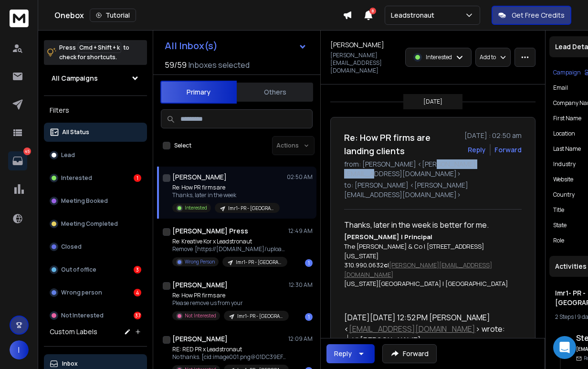 The width and height of the screenshot is (588, 369). What do you see at coordinates (567, 149) in the screenshot?
I see `p: Last Name` at bounding box center [567, 149].